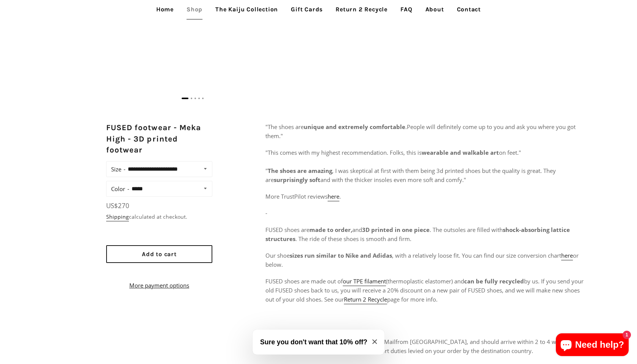 This screenshot has height=364, width=637. I want to click on span: Add to cart, so click(159, 254).